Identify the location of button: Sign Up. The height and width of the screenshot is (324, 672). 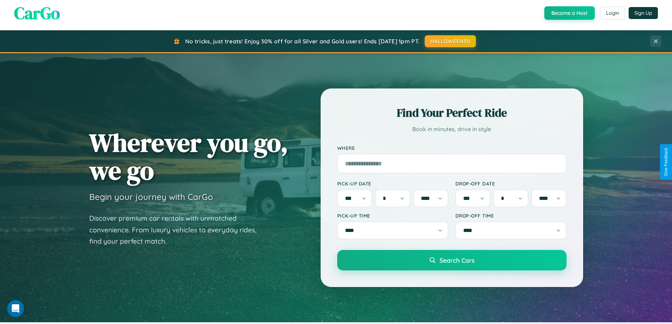
(643, 13).